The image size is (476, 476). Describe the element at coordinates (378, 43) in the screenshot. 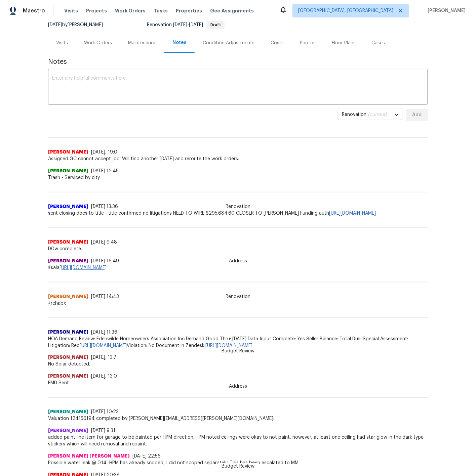

I see `div: Cases` at that location.